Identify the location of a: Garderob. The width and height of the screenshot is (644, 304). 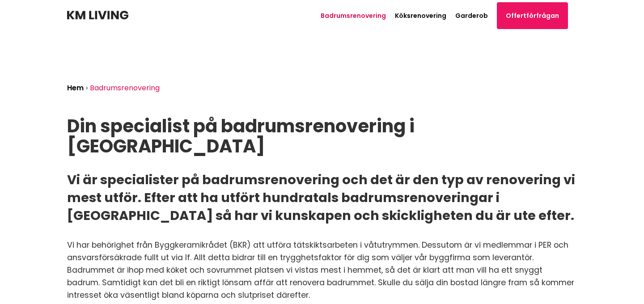
(471, 15).